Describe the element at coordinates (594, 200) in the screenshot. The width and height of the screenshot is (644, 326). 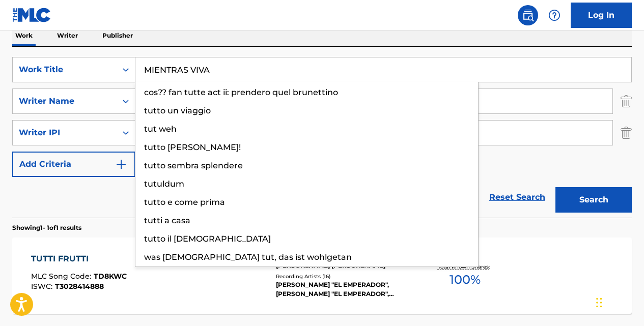
I see `button: Search` at that location.